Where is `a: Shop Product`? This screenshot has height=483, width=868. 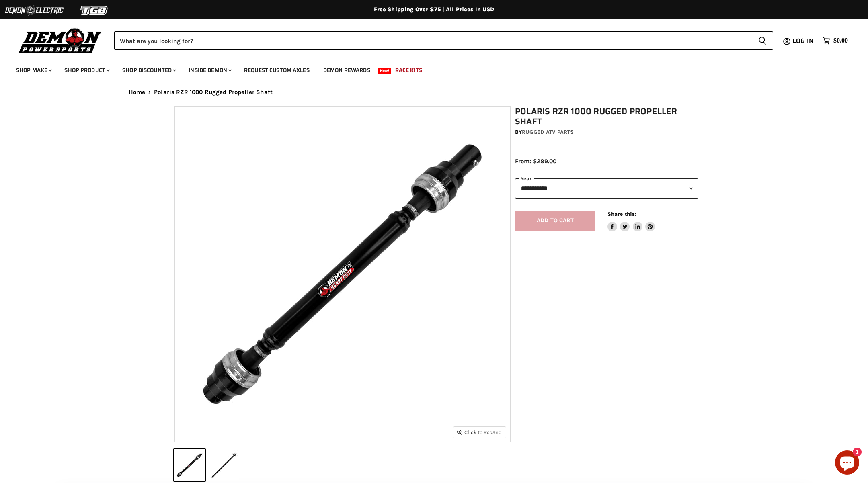
a: Shop Product is located at coordinates (87, 70).